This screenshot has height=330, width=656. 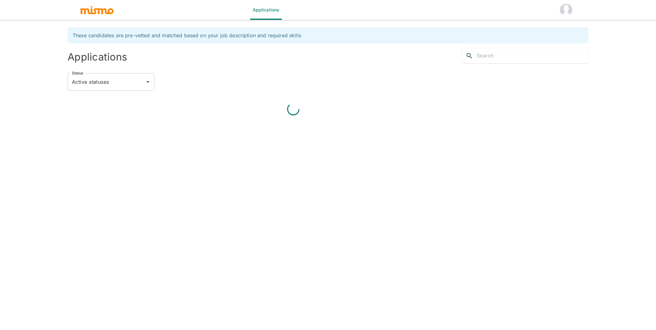 What do you see at coordinates (148, 82) in the screenshot?
I see `button: Open` at bounding box center [148, 82].